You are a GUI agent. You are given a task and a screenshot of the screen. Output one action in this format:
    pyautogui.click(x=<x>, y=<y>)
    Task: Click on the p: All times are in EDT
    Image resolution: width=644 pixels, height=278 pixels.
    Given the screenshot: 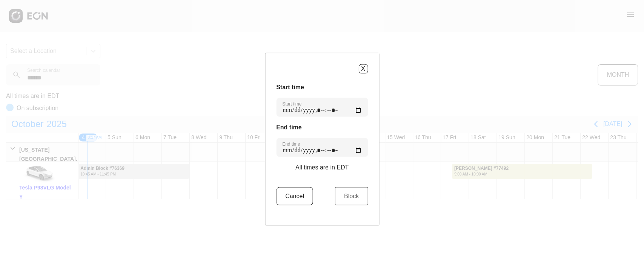 What is the action you would take?
    pyautogui.click(x=322, y=167)
    